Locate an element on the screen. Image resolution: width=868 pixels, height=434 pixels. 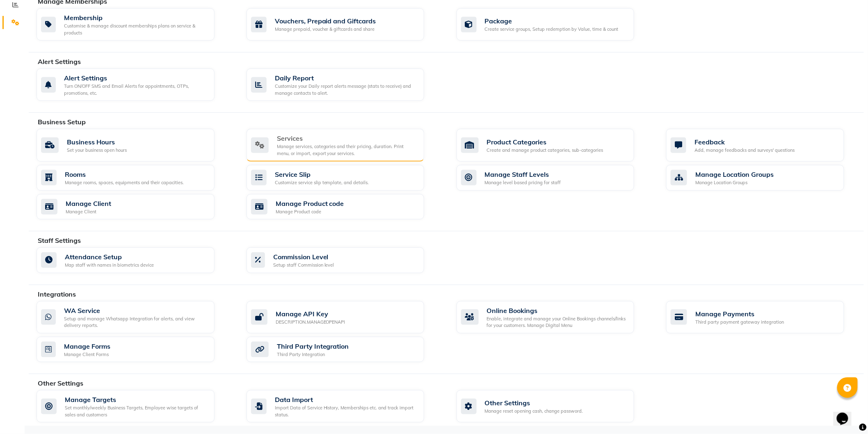
a: PackageCreate service groups, Setup redemption by Value, time & count is located at coordinates (555, 24).